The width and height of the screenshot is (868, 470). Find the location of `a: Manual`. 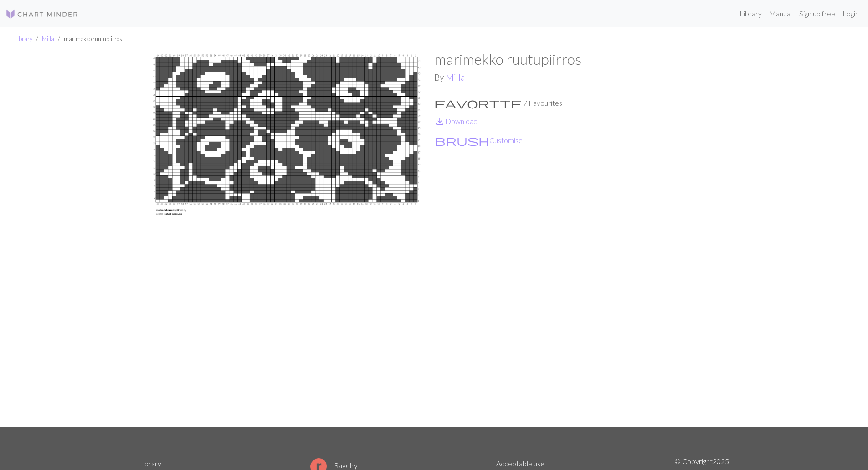

a: Manual is located at coordinates (781, 13).